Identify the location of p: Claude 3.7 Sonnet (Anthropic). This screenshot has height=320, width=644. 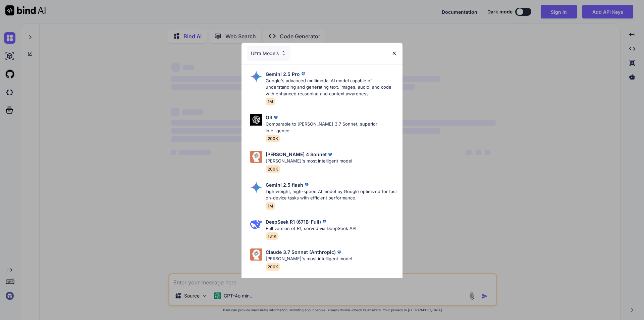
(301, 252).